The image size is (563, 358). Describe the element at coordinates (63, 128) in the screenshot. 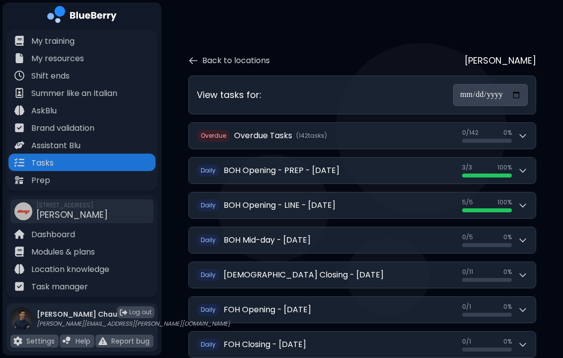

I see `p: Brand validation` at that location.